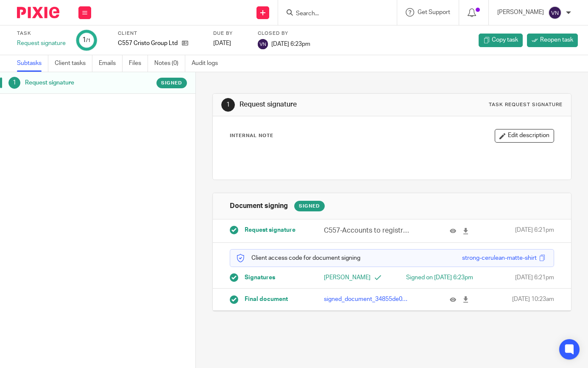 The image size is (588, 368). What do you see at coordinates (41, 34) in the screenshot?
I see `label: Task` at bounding box center [41, 34].